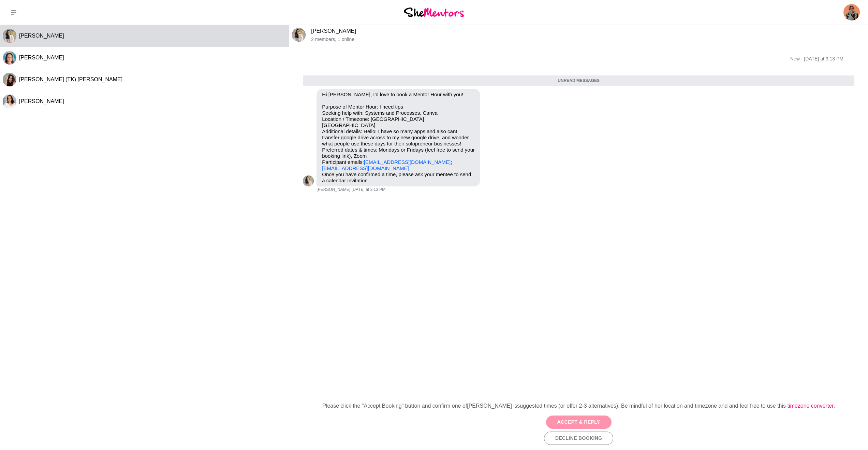 The height and width of the screenshot is (450, 868). Describe the element at coordinates (851, 12) in the screenshot. I see `a: Yulia` at that location.